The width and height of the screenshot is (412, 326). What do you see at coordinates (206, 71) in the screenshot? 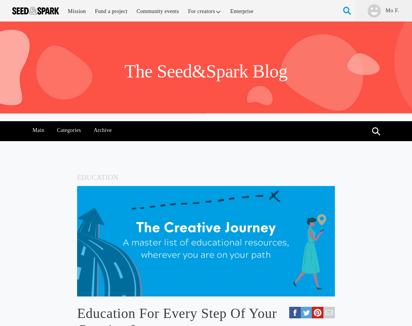
I see `h1: The Seed&Spark Blog` at bounding box center [206, 71].